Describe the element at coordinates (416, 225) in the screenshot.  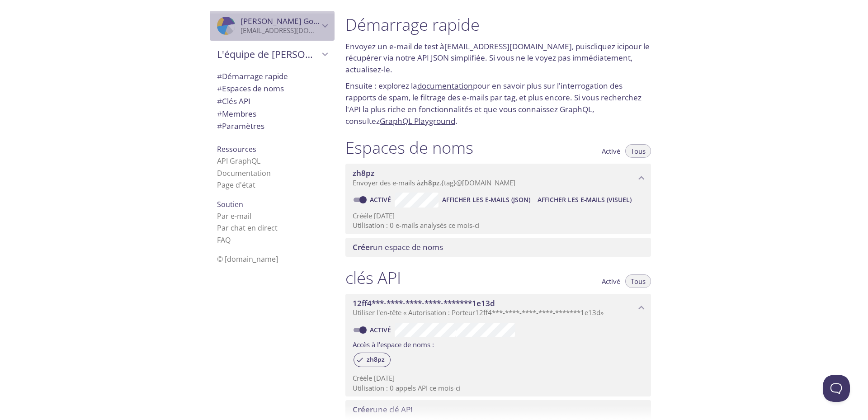
I see `font: Utilisation : 0 e-mails analysés ce mois-ci` at that location.